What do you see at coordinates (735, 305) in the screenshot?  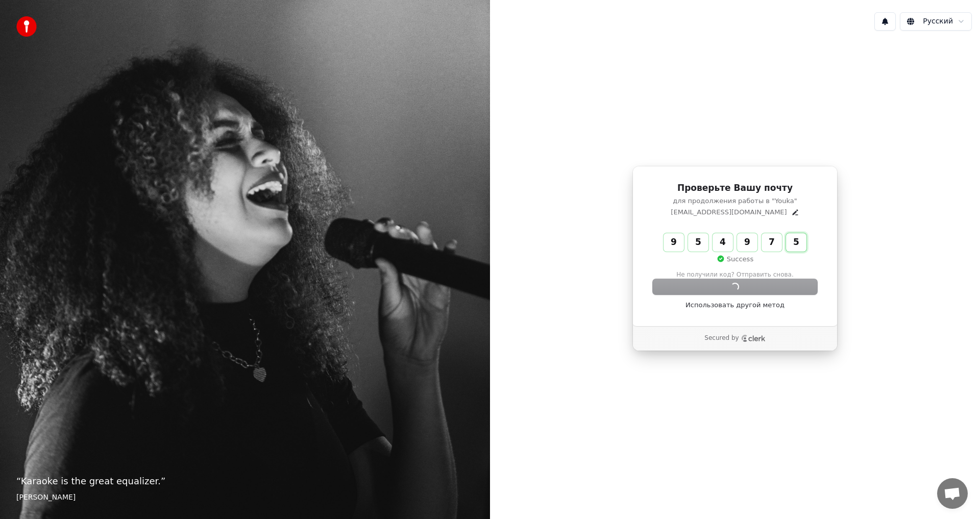 I see `a: Использовать другой метод` at bounding box center [735, 305].